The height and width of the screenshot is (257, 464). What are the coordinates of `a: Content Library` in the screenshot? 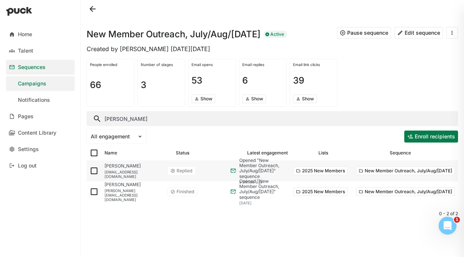 It's located at (40, 133).